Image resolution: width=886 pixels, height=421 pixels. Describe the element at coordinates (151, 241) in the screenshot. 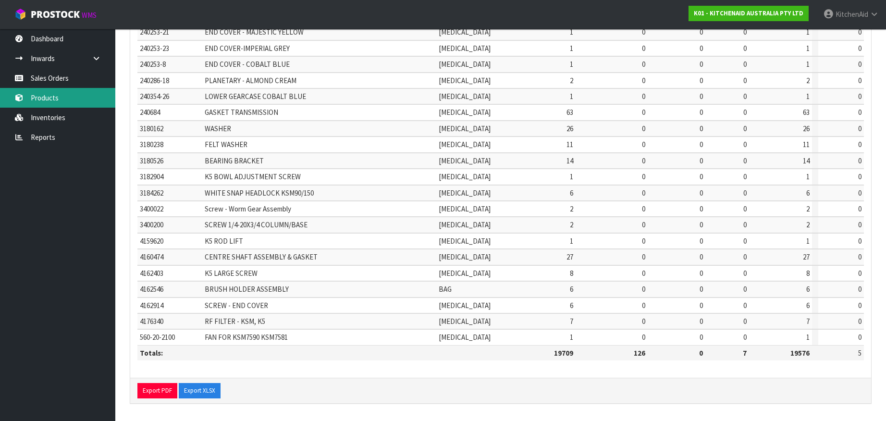

I see `span: 4159620` at that location.